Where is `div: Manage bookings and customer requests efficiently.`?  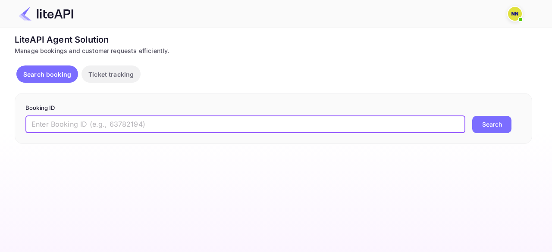
div: Manage bookings and customer requests efficiently. is located at coordinates (273, 50).